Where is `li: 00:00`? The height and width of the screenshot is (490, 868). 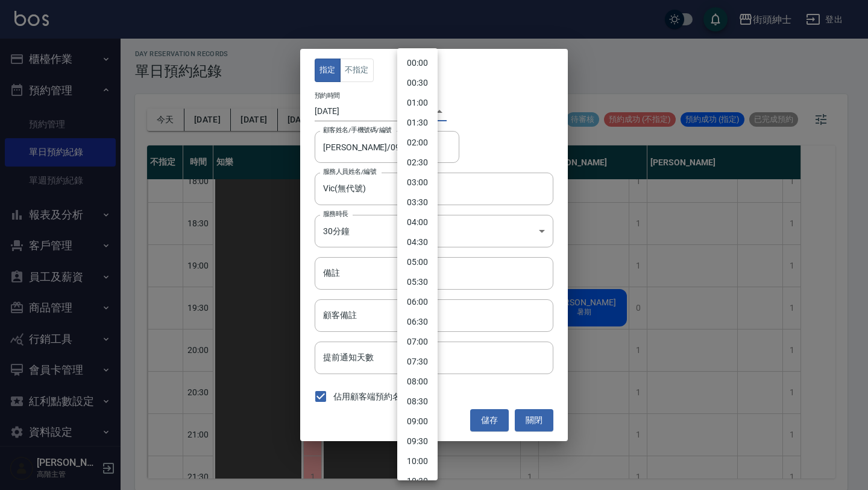 li: 00:00 is located at coordinates (417, 63).